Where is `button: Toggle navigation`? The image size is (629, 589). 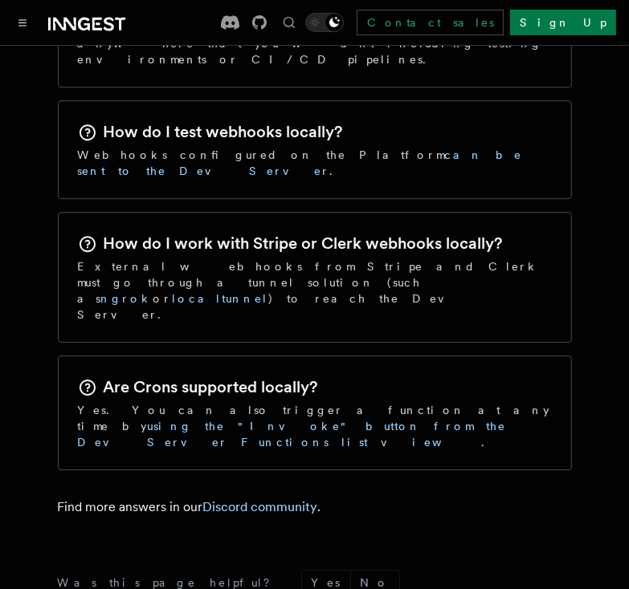 button: Toggle navigation is located at coordinates (22, 22).